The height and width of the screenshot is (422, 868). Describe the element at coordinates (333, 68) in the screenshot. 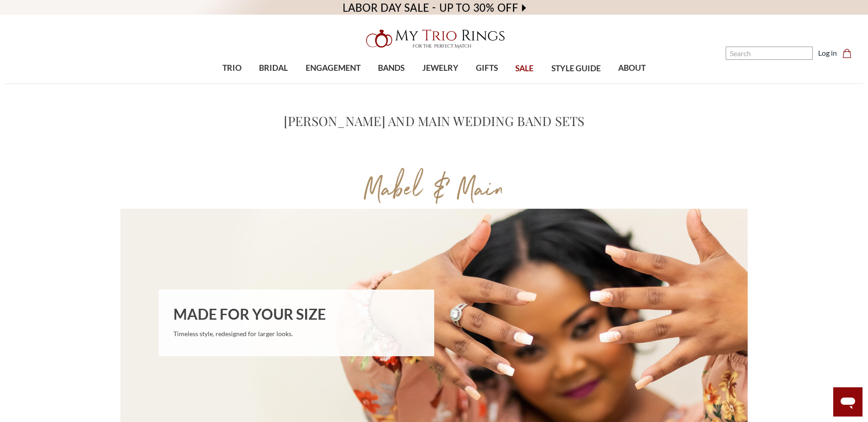

I see `span: ENGAGEMENT` at that location.